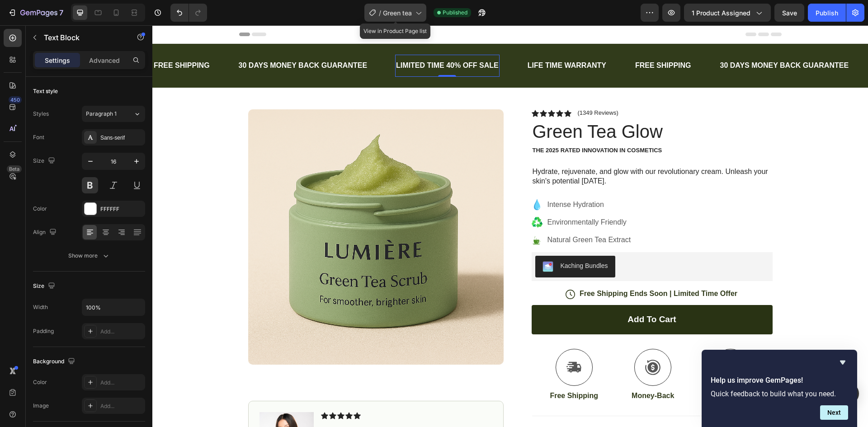 The image size is (868, 427). What do you see at coordinates (113, 307) in the screenshot?
I see `input: Auto` at bounding box center [113, 307].